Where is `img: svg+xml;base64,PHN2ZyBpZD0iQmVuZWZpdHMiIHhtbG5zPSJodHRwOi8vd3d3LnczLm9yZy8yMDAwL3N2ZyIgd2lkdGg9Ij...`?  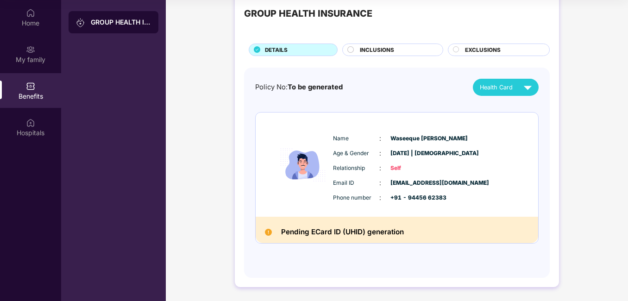 img: svg+xml;base64,PHN2ZyBpZD0iQmVuZWZpdHMiIHhtbG5zPSJodHRwOi8vd3d3LnczLm9yZy8yMDAwL3N2ZyIgd2lkdGg9Ij... is located at coordinates (31, 86).